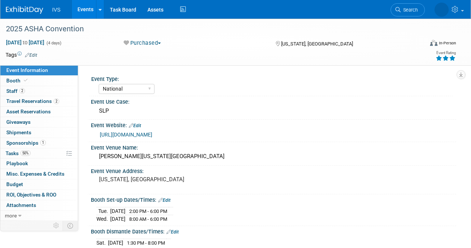  What do you see at coordinates (33, 101) in the screenshot?
I see `span: Travel Reservations` at bounding box center [33, 101].